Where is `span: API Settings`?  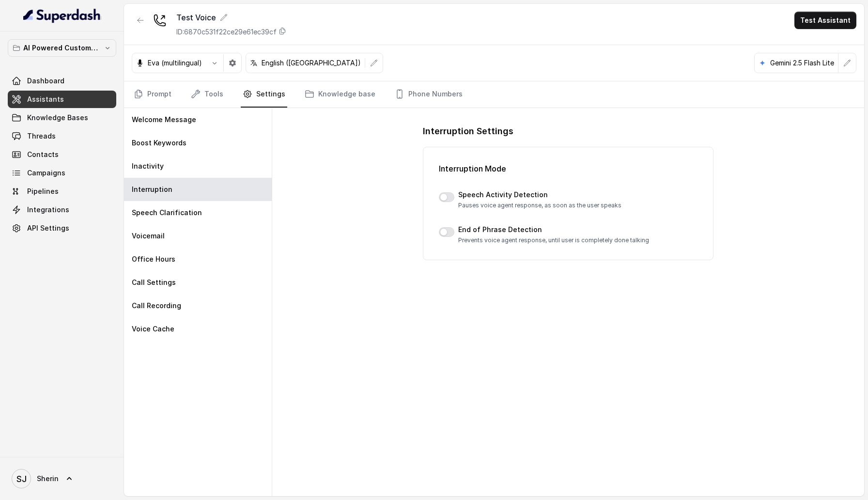
span: API Settings is located at coordinates (48, 228).